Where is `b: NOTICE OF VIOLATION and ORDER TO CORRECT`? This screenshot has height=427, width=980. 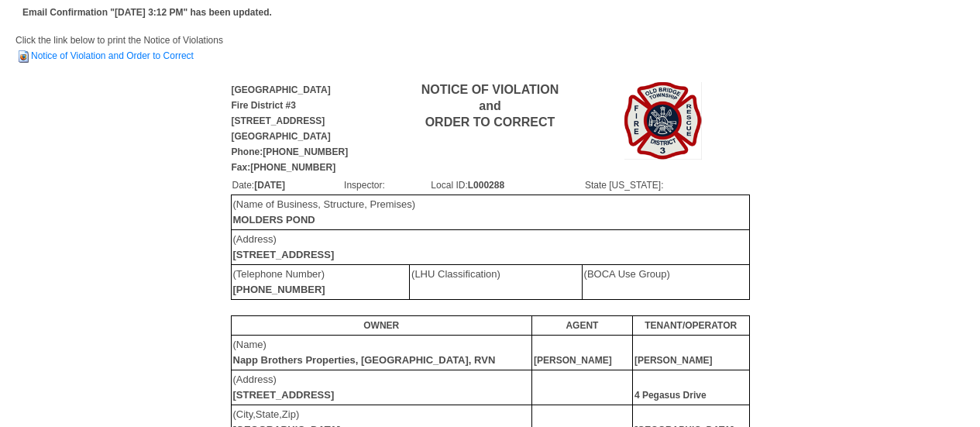
b: NOTICE OF VIOLATION and ORDER TO CORRECT is located at coordinates (490, 106).